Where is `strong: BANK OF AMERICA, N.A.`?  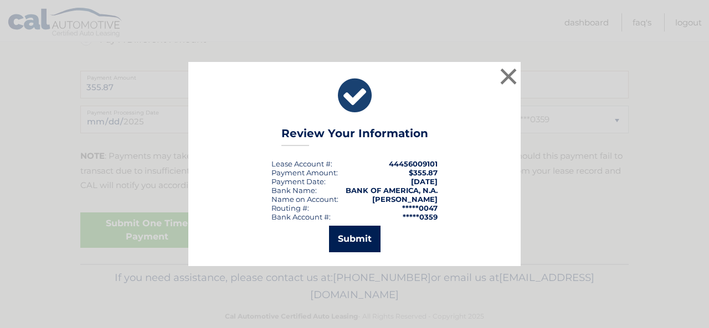
strong: BANK OF AMERICA, N.A. is located at coordinates (392, 191).